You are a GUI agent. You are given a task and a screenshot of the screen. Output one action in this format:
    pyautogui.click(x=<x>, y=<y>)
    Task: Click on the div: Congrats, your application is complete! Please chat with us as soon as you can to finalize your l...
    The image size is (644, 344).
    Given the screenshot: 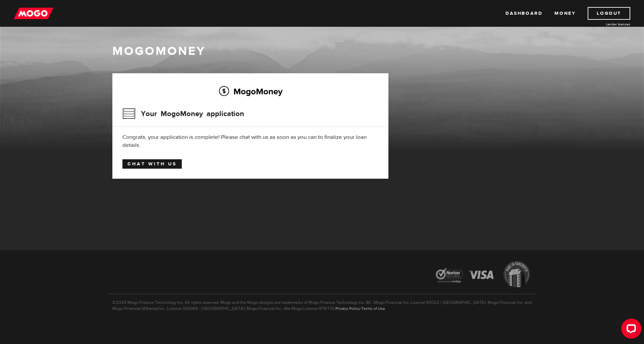 What is the action you would take?
    pyautogui.click(x=250, y=141)
    